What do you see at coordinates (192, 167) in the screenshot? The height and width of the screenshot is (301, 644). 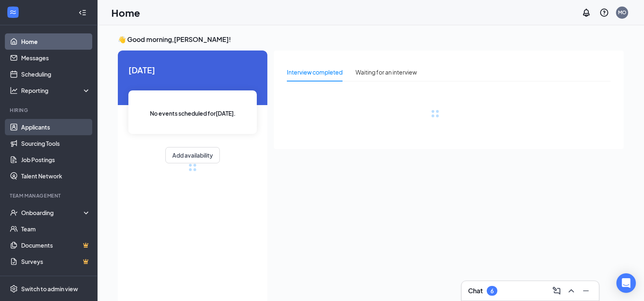 I see `div: loading meetings...` at bounding box center [192, 167].